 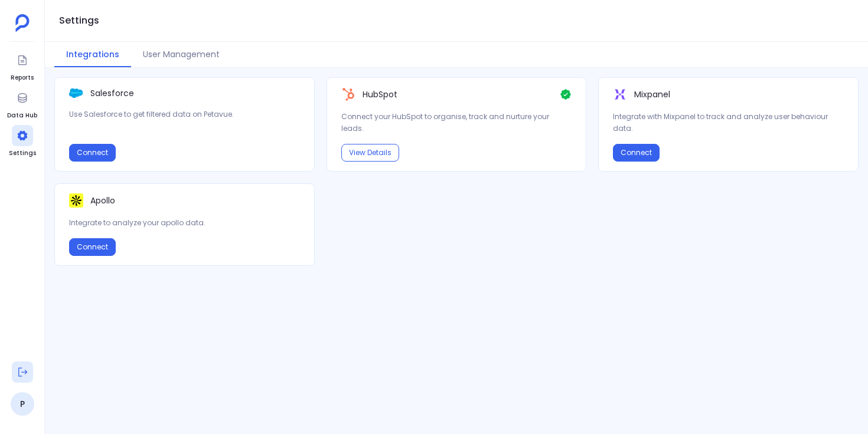 What do you see at coordinates (22, 66) in the screenshot?
I see `a: Reports` at bounding box center [22, 66].